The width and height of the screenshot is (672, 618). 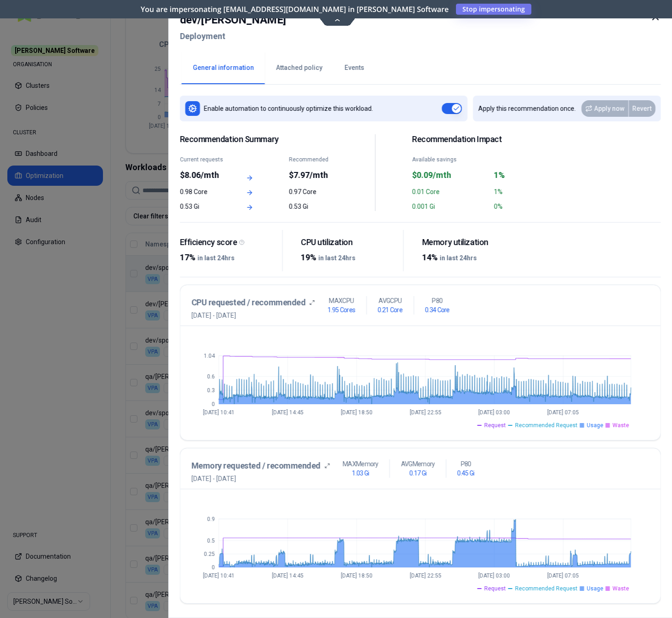 I want to click on div: 17%, so click(x=227, y=257).